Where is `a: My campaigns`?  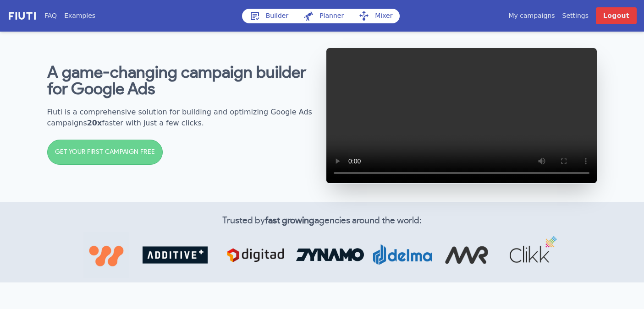 a: My campaigns is located at coordinates (531, 16).